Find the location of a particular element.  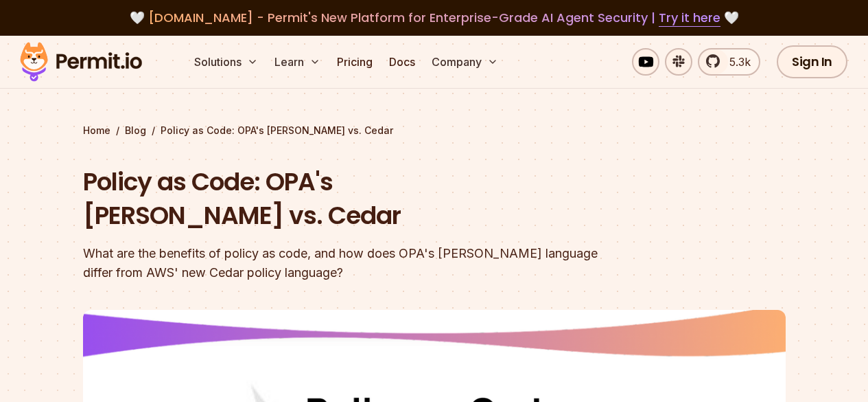

a: Docs is located at coordinates (402, 62).